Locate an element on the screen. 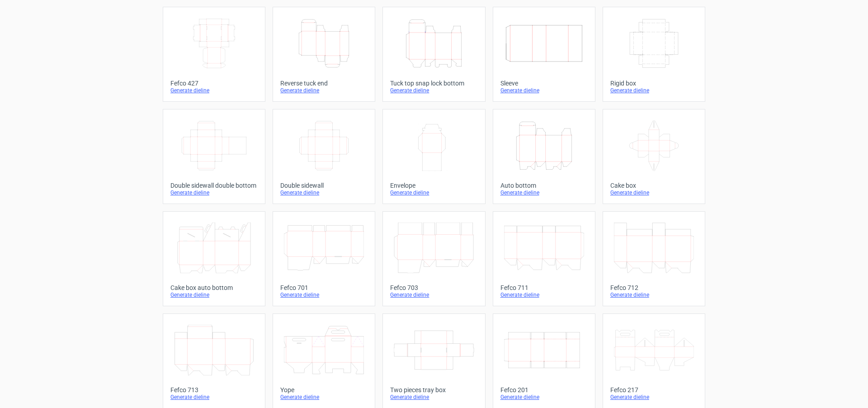  a: Fefco 712Generate dieline is located at coordinates (654, 259).